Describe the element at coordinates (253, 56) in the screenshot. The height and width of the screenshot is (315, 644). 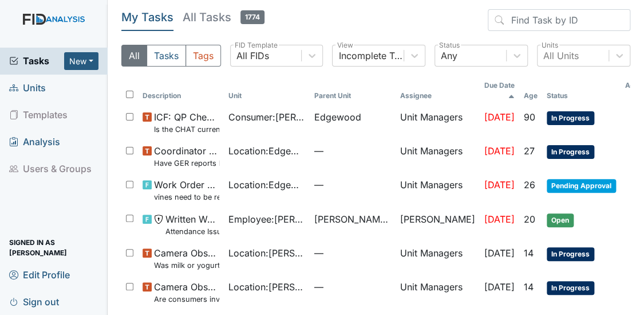
I see `div: All FIDs` at that location.